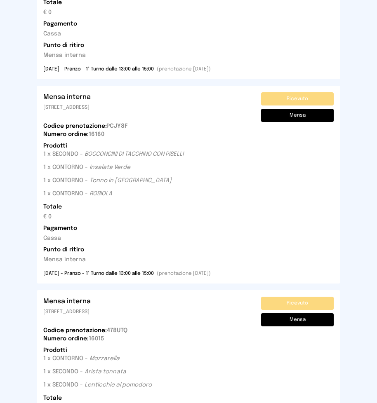  What do you see at coordinates (105, 372) in the screenshot?
I see `div: Arista tonnata` at bounding box center [105, 372].